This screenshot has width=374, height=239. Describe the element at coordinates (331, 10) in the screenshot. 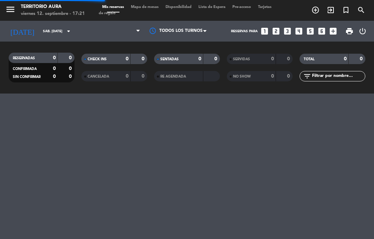

I see `i: exit_to_app` at that location.